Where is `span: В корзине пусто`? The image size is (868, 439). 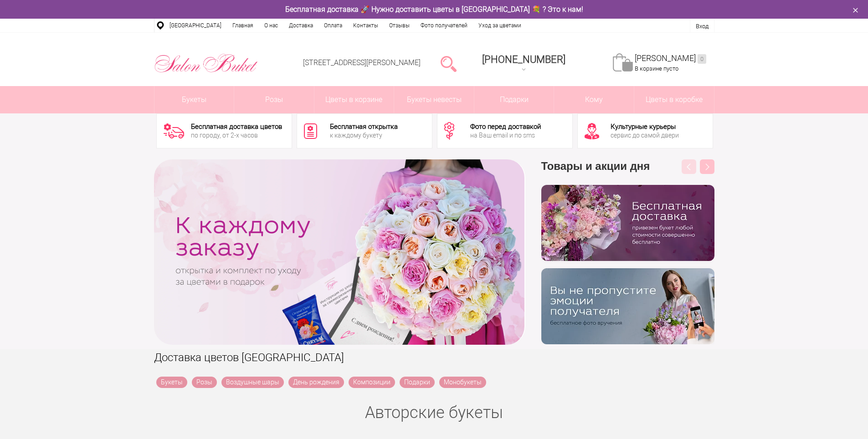
span: В корзине пусто is located at coordinates (656, 68).